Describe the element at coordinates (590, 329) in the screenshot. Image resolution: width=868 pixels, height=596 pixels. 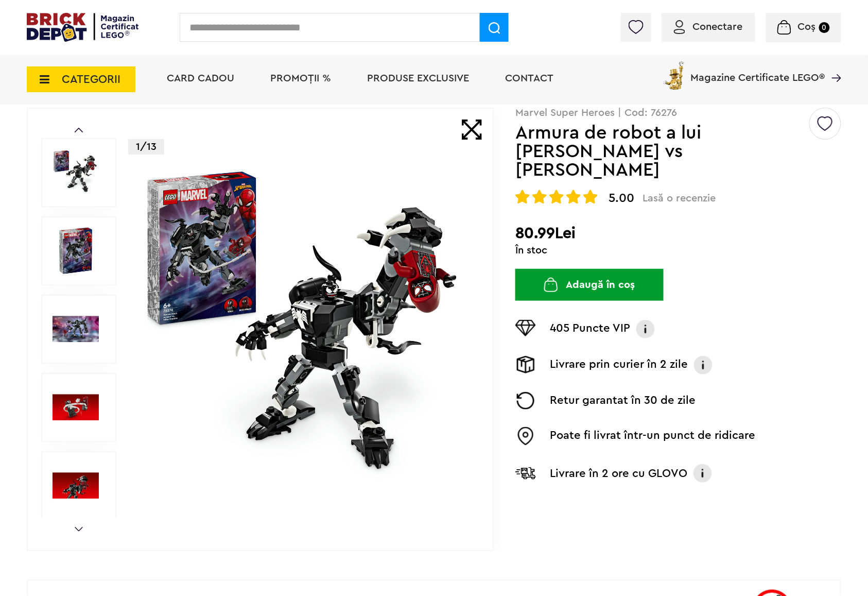
I see `p: 405 Puncte VIP` at that location.